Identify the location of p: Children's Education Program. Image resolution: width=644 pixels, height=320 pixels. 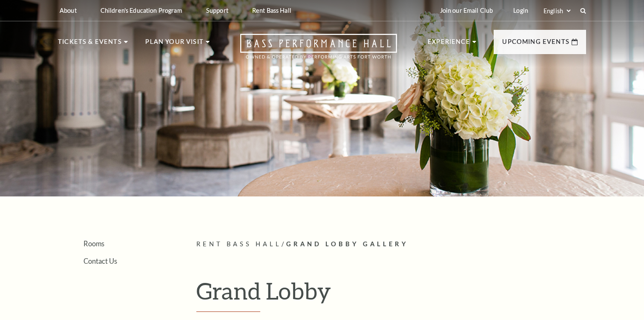
(141, 10).